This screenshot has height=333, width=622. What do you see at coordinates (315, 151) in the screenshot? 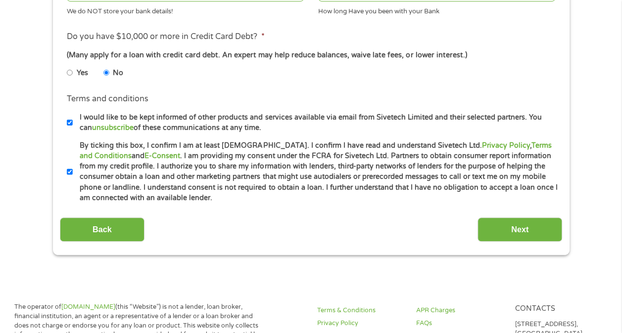
I see `a: Terms and Conditions` at bounding box center [315, 151].